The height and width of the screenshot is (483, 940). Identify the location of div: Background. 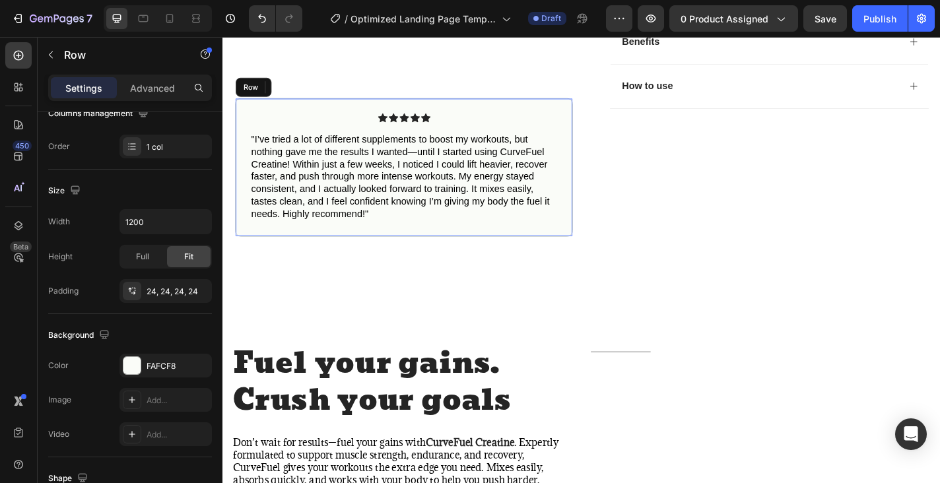
(80, 335).